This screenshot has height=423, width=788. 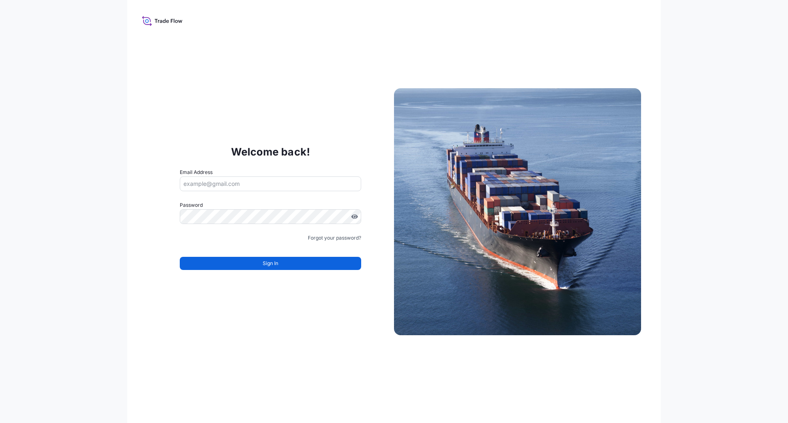 What do you see at coordinates (517, 212) in the screenshot?
I see `img: Ship illustration` at bounding box center [517, 212].